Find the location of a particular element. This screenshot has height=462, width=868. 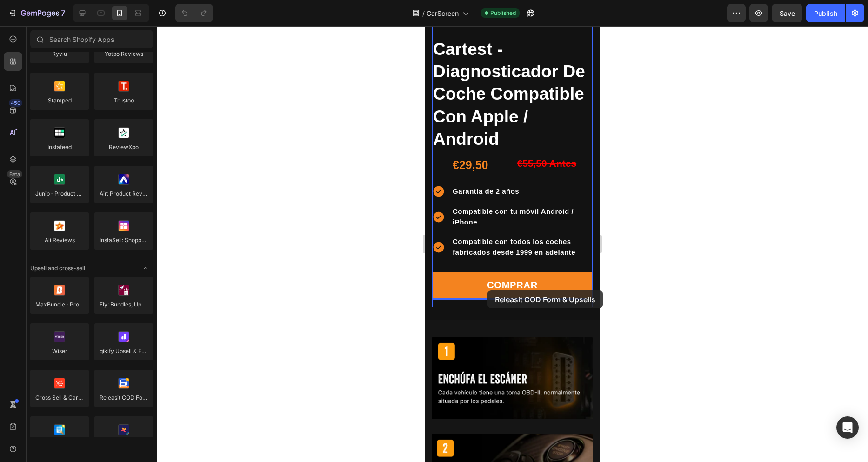

span: CarScreen is located at coordinates (443, 13).